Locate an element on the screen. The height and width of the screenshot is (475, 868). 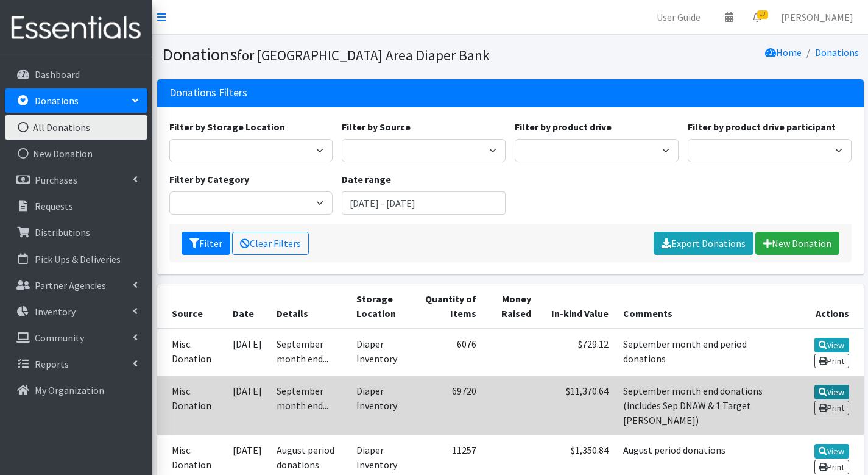
a: Partner Agencies is located at coordinates (76, 285).